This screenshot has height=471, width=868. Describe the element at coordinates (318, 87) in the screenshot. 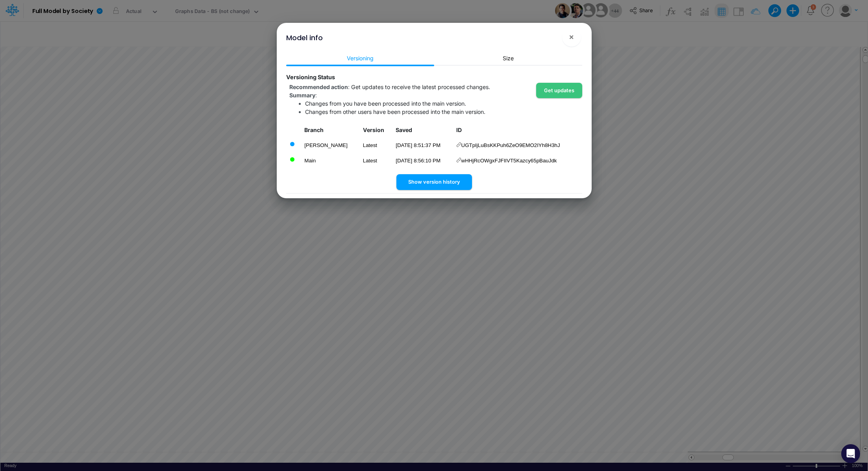

I see `strong: Recommended action` at that location.